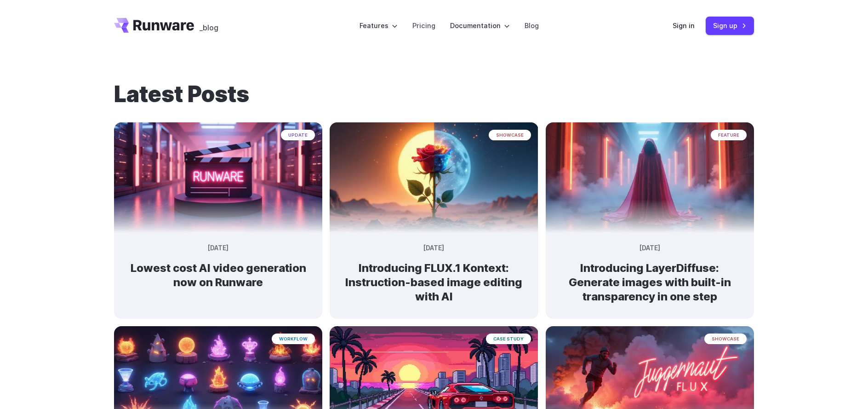 This screenshot has width=868, height=409. I want to click on a: Blog, so click(532, 25).